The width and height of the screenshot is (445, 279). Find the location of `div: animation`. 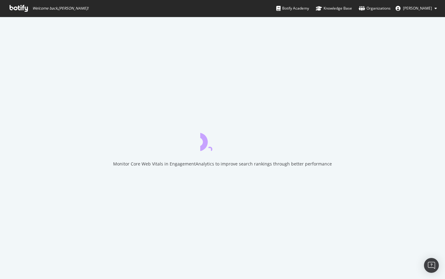

div: animation is located at coordinates (223, 140).